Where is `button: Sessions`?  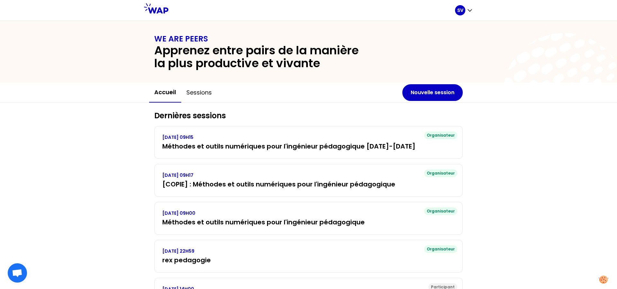
button: Sessions is located at coordinates (199, 93).